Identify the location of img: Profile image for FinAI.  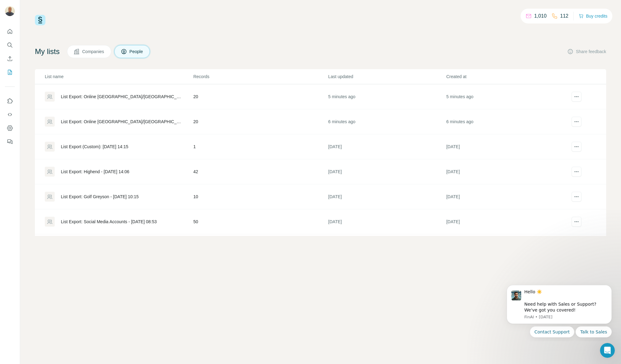
(19, 16).